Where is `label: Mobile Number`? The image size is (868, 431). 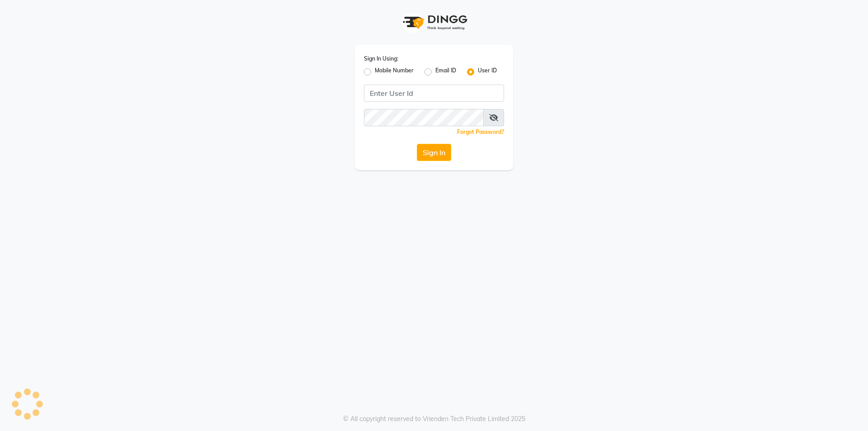
label: Mobile Number is located at coordinates (394, 72).